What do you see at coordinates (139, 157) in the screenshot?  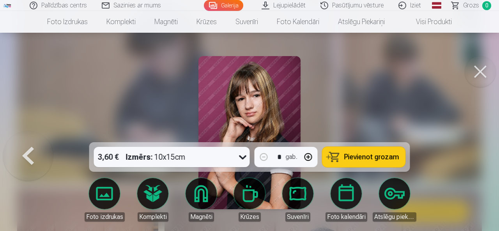 I see `strong: Izmērs :` at bounding box center [139, 157].